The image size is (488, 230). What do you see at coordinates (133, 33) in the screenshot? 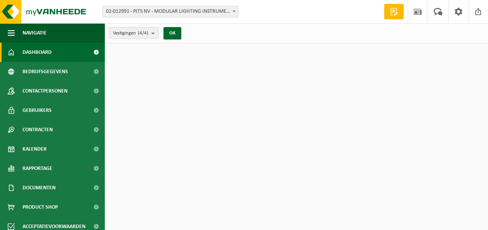
I see `button: Vestigingen(4/4)` at bounding box center [133, 33].